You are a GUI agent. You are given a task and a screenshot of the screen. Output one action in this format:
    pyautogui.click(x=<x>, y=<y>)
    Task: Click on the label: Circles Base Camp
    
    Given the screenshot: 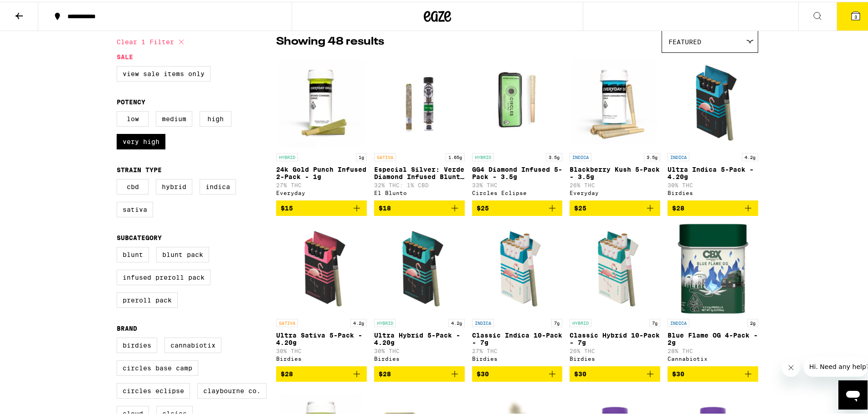 What is the action you would take?
    pyautogui.click(x=157, y=366)
    